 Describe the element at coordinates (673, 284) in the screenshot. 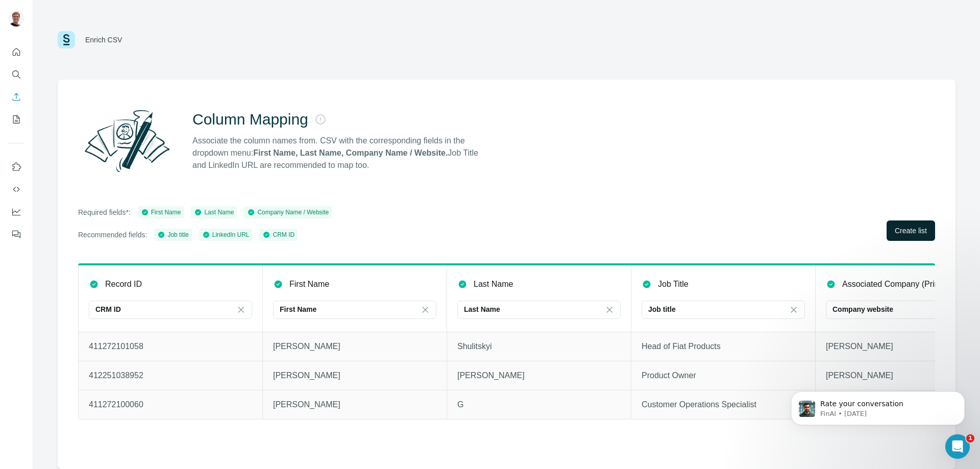

I see `p: Job Title` at that location.